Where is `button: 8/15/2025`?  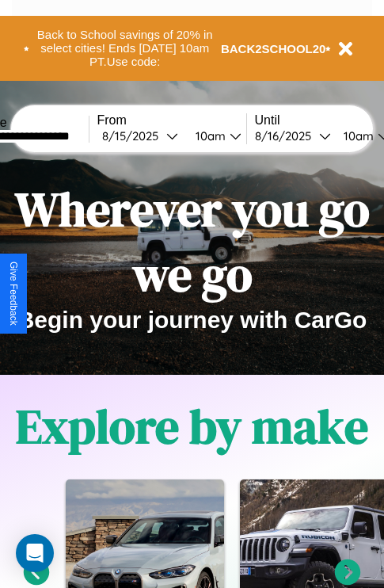 button: 8/15/2025 is located at coordinates (140, 135).